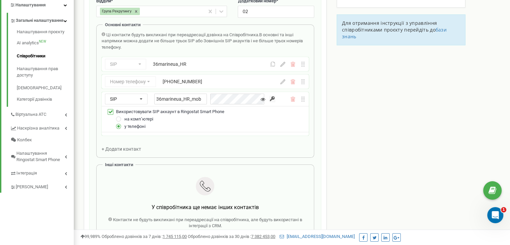  Describe the element at coordinates (394, 33) in the screenshot. I see `span: бази знань` at that location.